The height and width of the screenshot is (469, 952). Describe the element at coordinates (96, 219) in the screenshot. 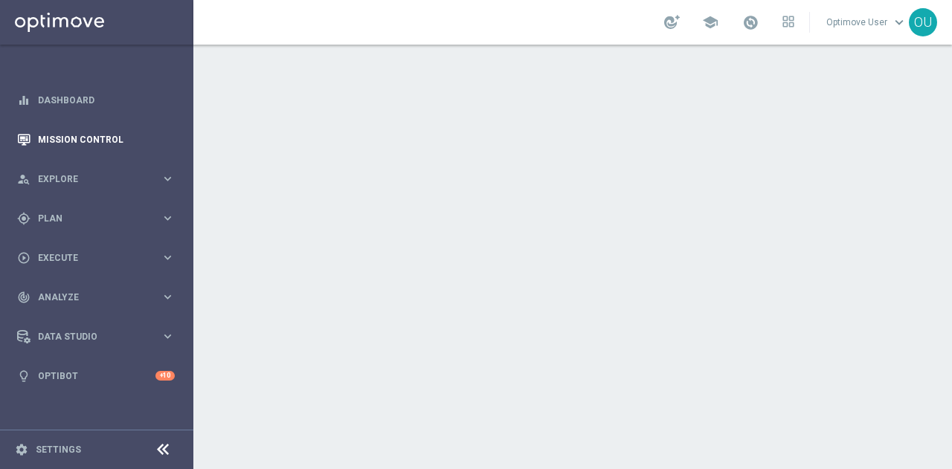

I see `div: gps_fixed Plan keyboard_arrow_right` at that location.